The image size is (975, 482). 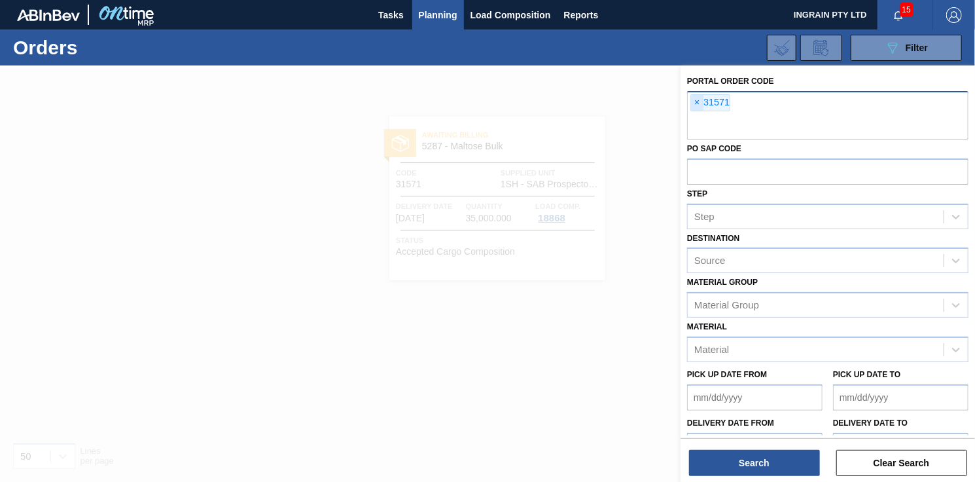 I want to click on h1: Orders, so click(x=107, y=47).